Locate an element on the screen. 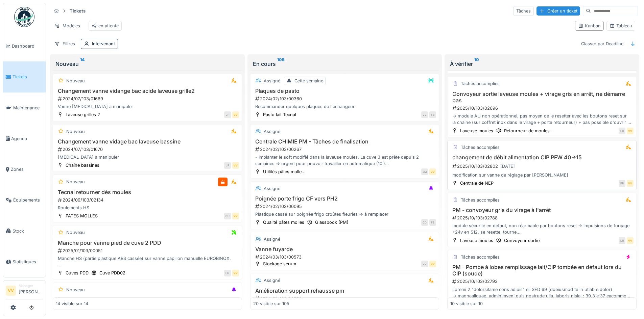 Image resolution: width=644 pixels, height=319 pixels. div: Cette semaine is located at coordinates (309, 81).